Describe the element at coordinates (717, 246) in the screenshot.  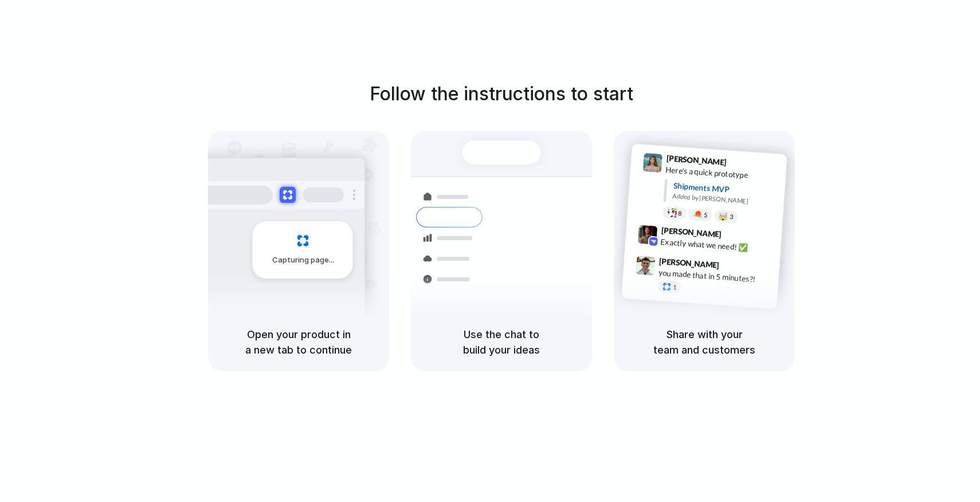
I see `div: Exactly what we need! ✅` at that location.